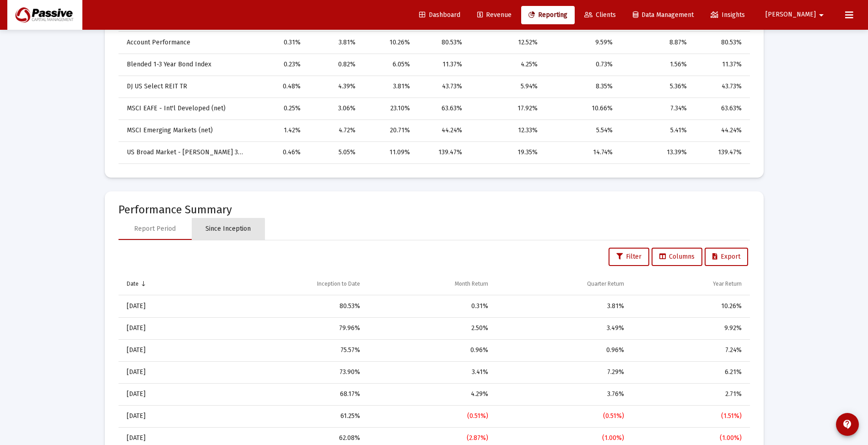 Image resolution: width=868 pixels, height=445 pixels. What do you see at coordinates (581, 86) in the screenshot?
I see `div: 8.35%` at bounding box center [581, 86].